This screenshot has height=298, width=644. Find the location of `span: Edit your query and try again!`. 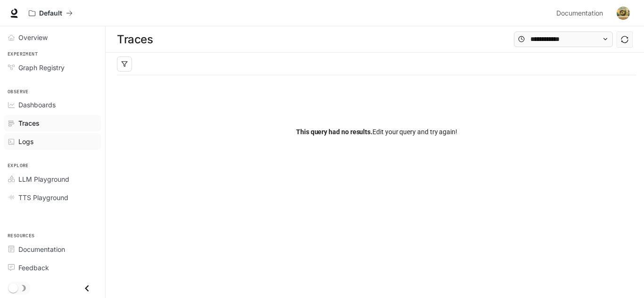

span: Edit your query and try again! is located at coordinates (377, 132).